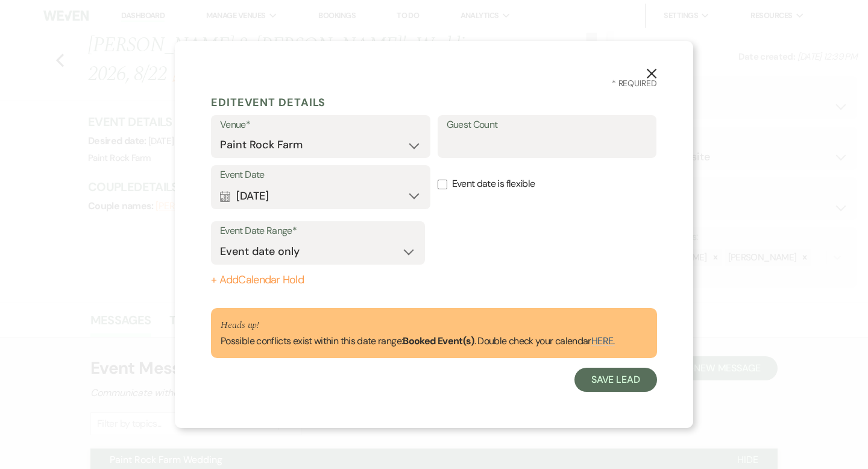  I want to click on label: Guest Count, so click(547, 125).